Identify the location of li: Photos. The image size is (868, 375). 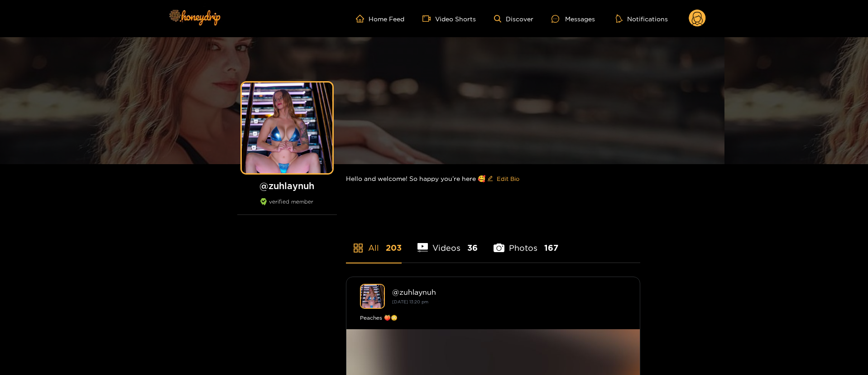
(526, 242).